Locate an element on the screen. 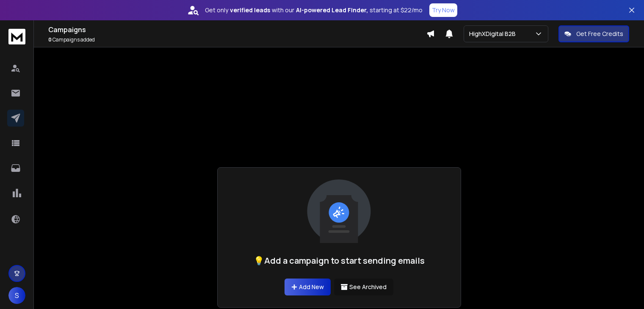 The height and width of the screenshot is (309, 644). p: Get only with our starting at $22/mo is located at coordinates (314, 10).